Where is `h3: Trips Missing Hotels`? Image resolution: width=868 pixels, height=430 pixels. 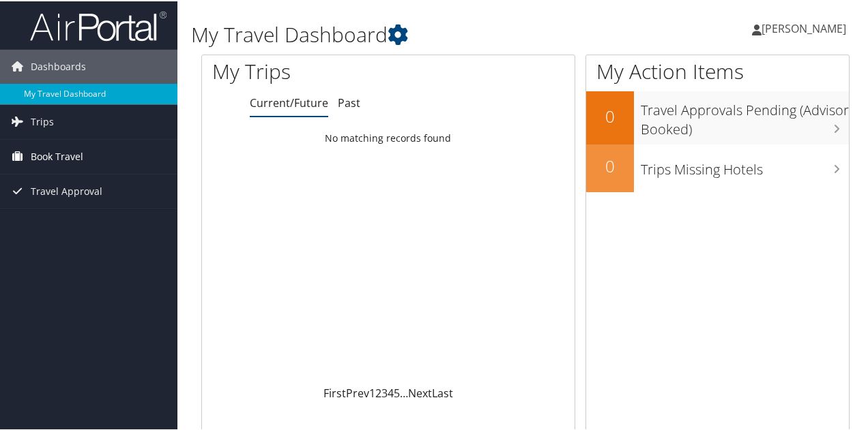
h3: Trips Missing Hotels is located at coordinates (744, 165).